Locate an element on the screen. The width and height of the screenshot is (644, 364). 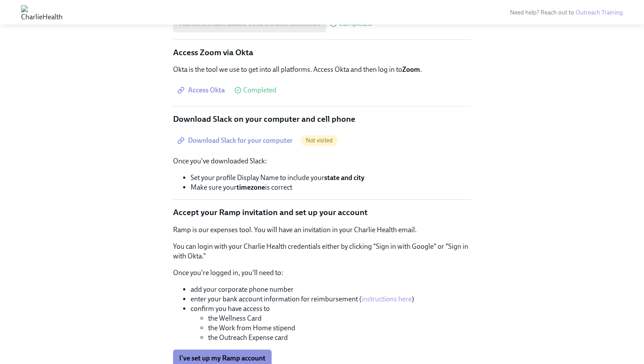
a: Download Slack for your computer is located at coordinates (236, 141).